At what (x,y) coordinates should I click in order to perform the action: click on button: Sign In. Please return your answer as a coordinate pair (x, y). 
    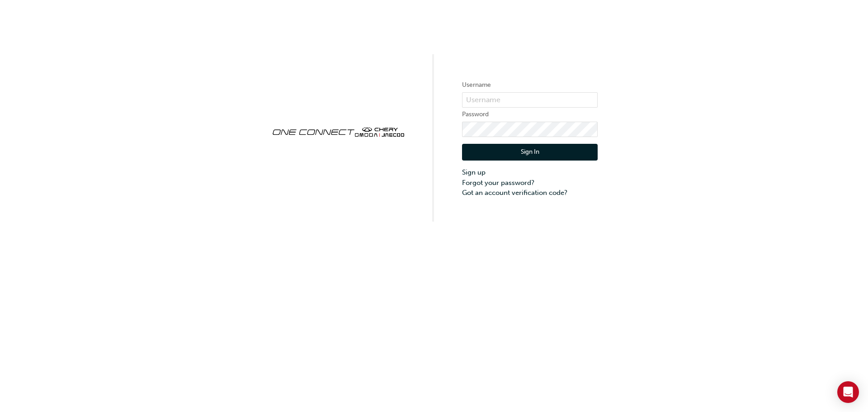
    Looking at the image, I should click on (530, 153).